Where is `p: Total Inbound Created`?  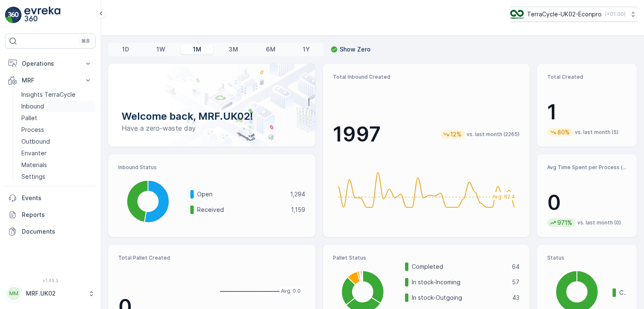
p: Total Inbound Created is located at coordinates (426, 77).